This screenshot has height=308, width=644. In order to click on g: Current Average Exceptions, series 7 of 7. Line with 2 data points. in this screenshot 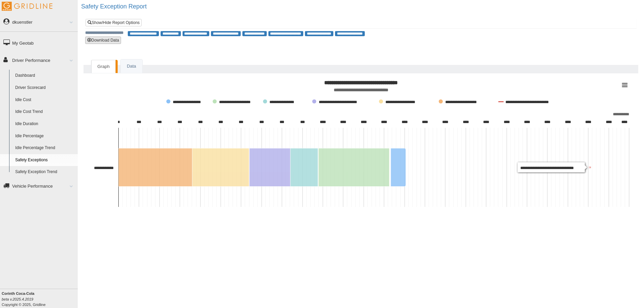, I will do `click(590, 168)`.